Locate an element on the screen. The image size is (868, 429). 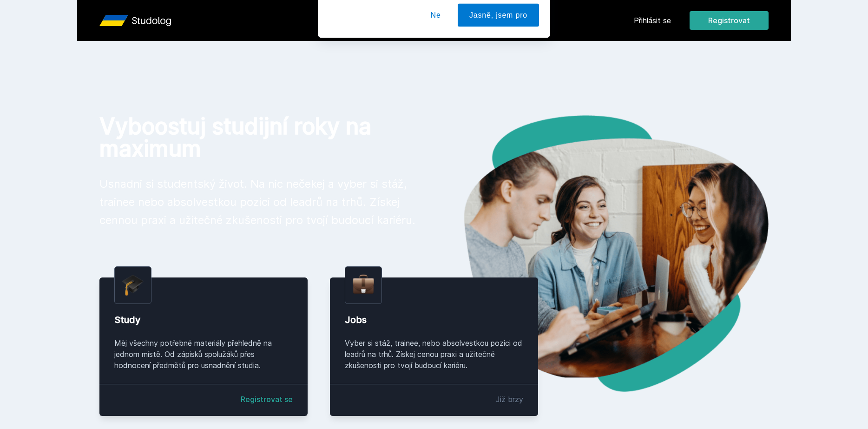
a: Registrovat se is located at coordinates (267, 399).